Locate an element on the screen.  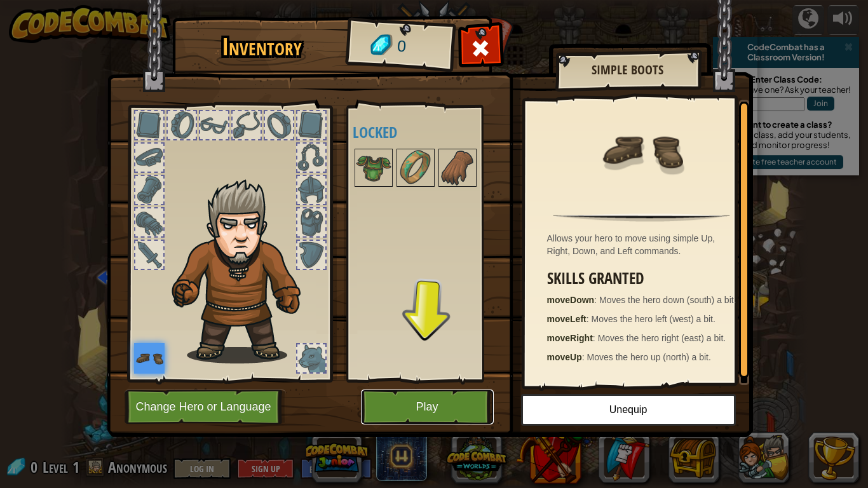
span: Moves the hero up (north) a bit. is located at coordinates (649, 357).